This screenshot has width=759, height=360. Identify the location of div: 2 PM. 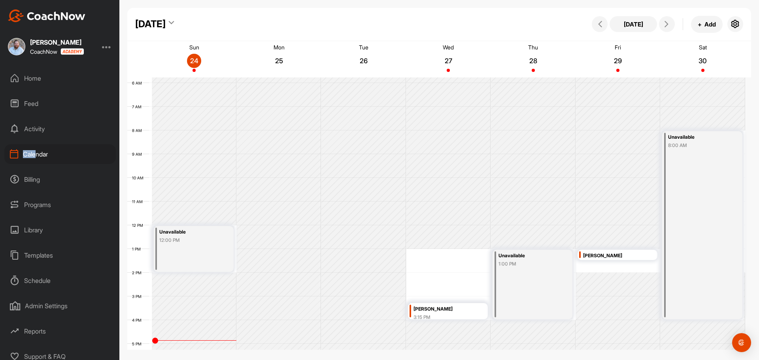
(138, 273).